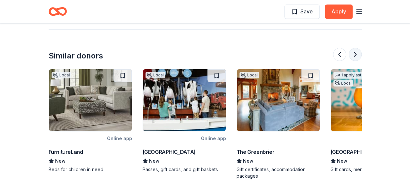 This screenshot has width=410, height=194. I want to click on div: Passes, gift cards, and gift baskets, so click(184, 169).